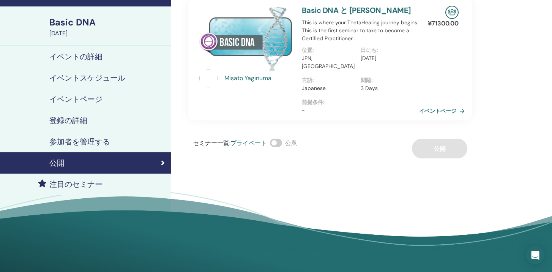  What do you see at coordinates (451, 12) in the screenshot?
I see `img: In-Person Seminar` at bounding box center [451, 12].